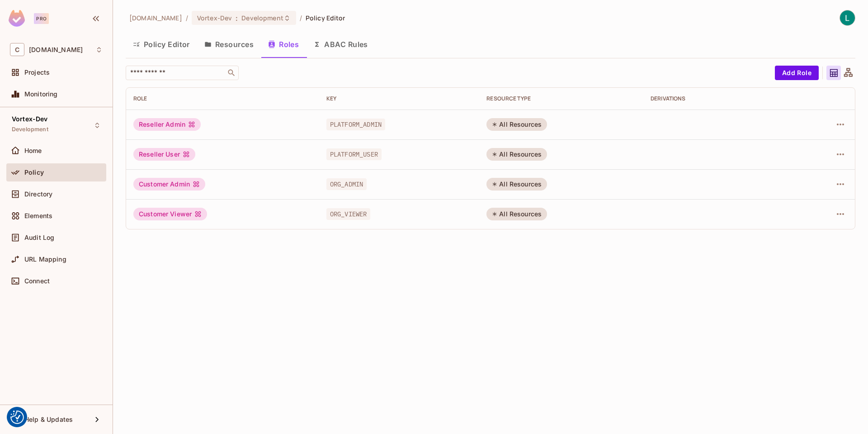 Image resolution: width=868 pixels, height=434 pixels. I want to click on span: Workspace: consoleconnect.com, so click(55, 50).